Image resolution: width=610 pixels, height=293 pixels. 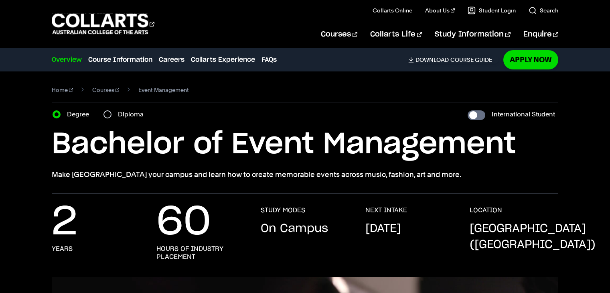 What do you see at coordinates (386, 210) in the screenshot?
I see `h3: NEXT INTAKE` at bounding box center [386, 210].